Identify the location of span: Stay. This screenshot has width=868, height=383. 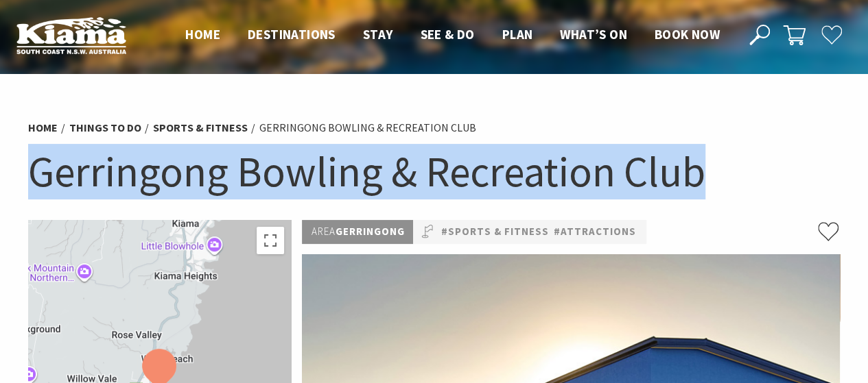
(378, 34).